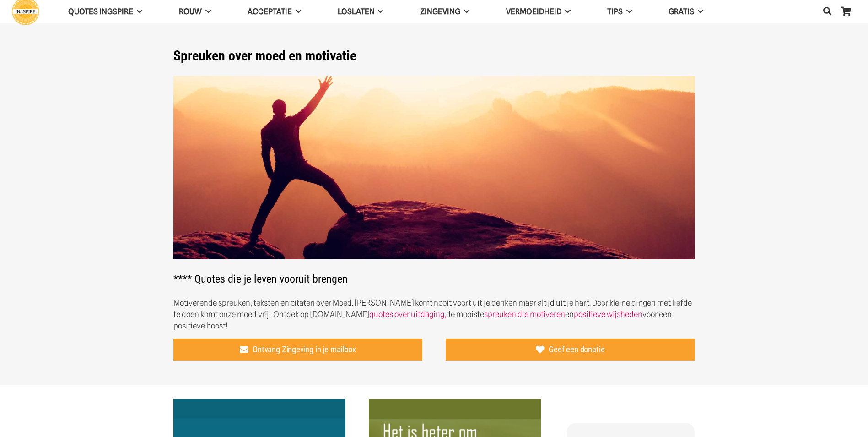 This screenshot has width=868, height=437. What do you see at coordinates (408, 314) in the screenshot?
I see `a: quotes over uitdaging,` at bounding box center [408, 314].